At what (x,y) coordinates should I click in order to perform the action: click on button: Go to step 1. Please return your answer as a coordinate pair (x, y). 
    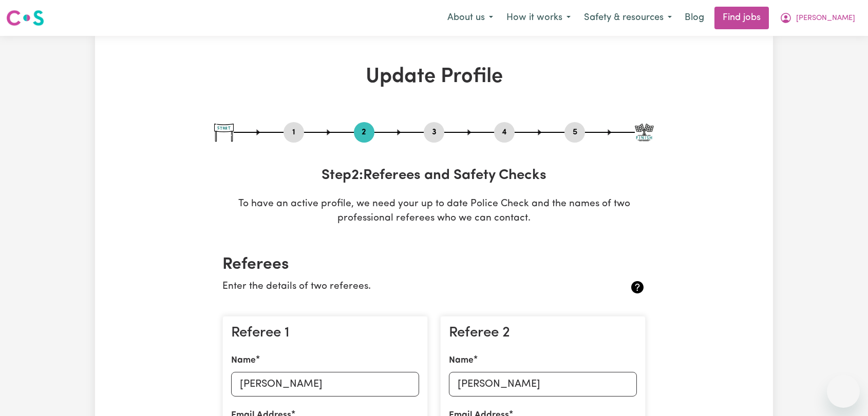
    Looking at the image, I should click on (294, 133).